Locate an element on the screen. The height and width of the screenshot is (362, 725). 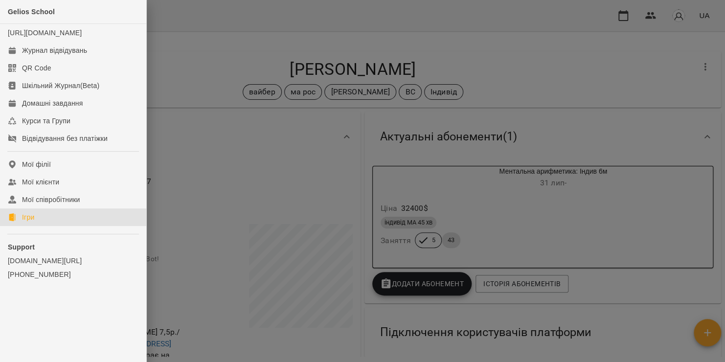
div: Домашні завдання is located at coordinates (52, 103).